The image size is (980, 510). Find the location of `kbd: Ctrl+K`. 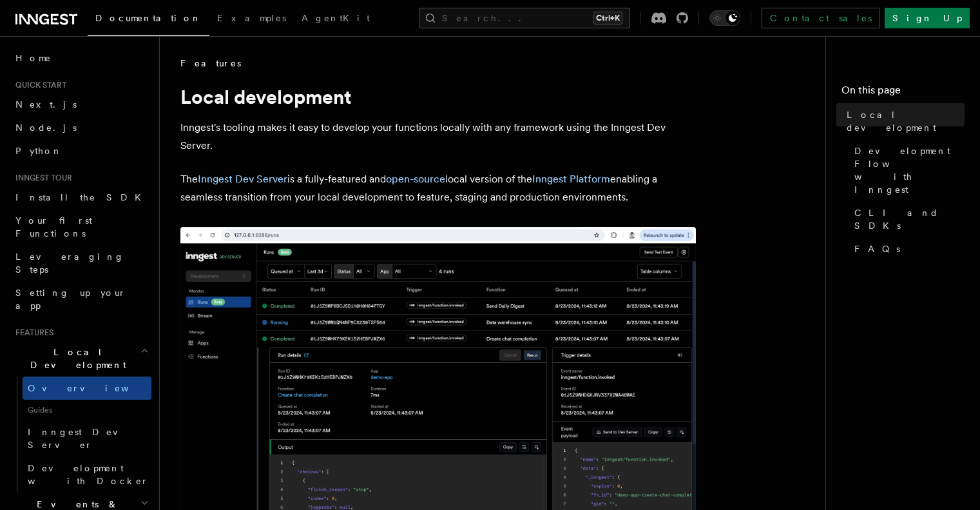

kbd: Ctrl+K is located at coordinates (608, 18).